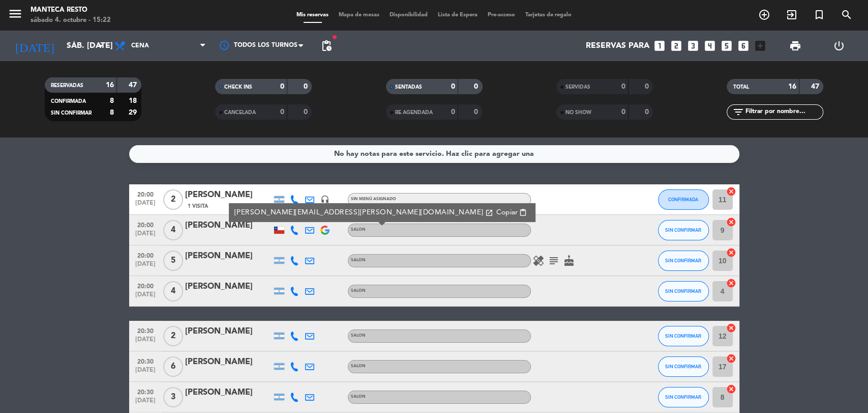  What do you see at coordinates (727, 46) in the screenshot?
I see `i: looks_5` at bounding box center [727, 46].